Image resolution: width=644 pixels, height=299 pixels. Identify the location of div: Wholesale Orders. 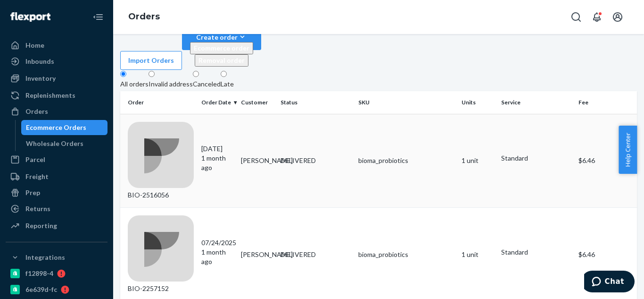
(55, 143).